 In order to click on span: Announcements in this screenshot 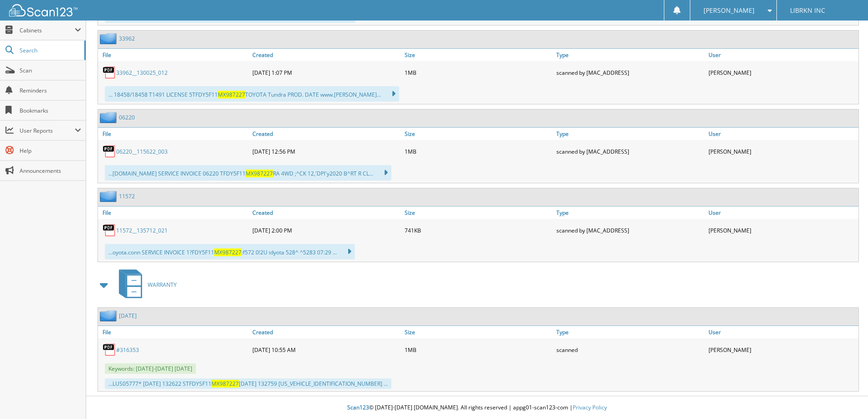, I will do `click(50, 170)`.